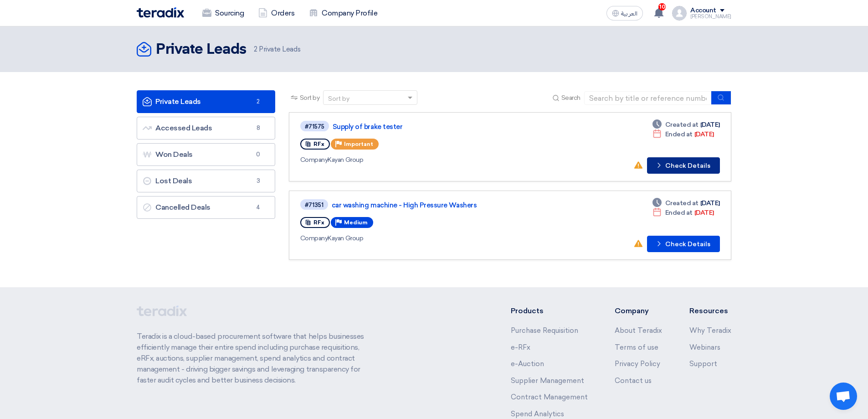 This screenshot has width=868, height=419. I want to click on li: Resources, so click(711, 311).